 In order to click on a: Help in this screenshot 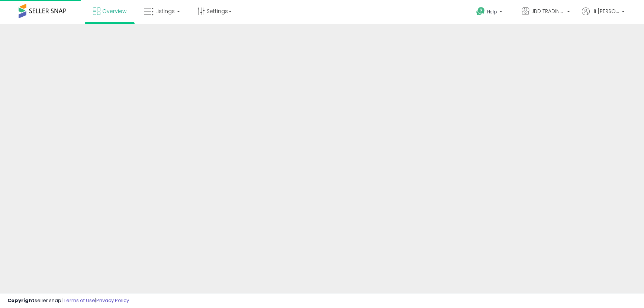, I will do `click(490, 13)`.